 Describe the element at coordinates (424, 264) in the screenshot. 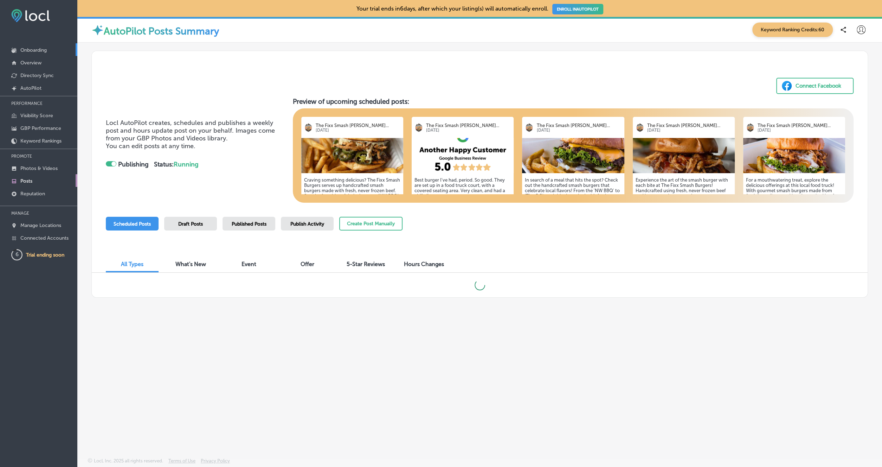

I see `span: Hours Changes` at that location.